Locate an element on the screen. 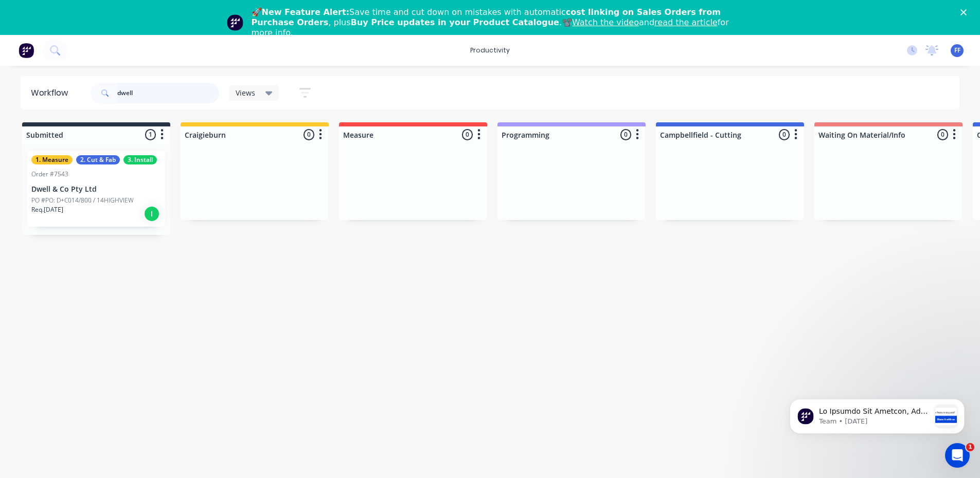 The height and width of the screenshot is (478, 980). div: 1. Measure is located at coordinates (52, 160).